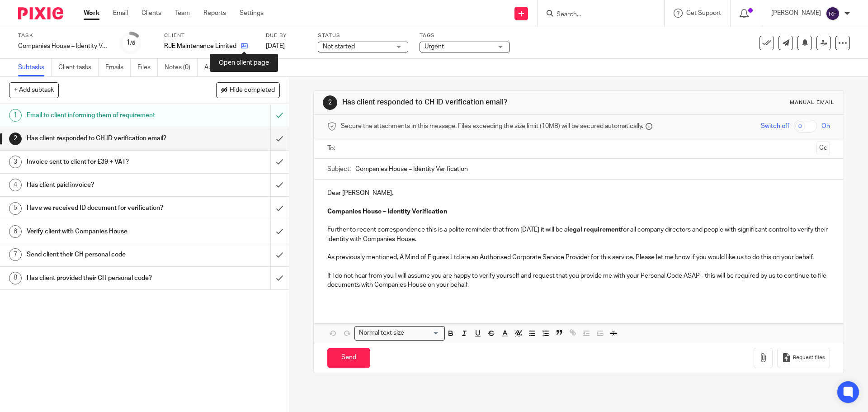  I want to click on label: Status, so click(363, 36).